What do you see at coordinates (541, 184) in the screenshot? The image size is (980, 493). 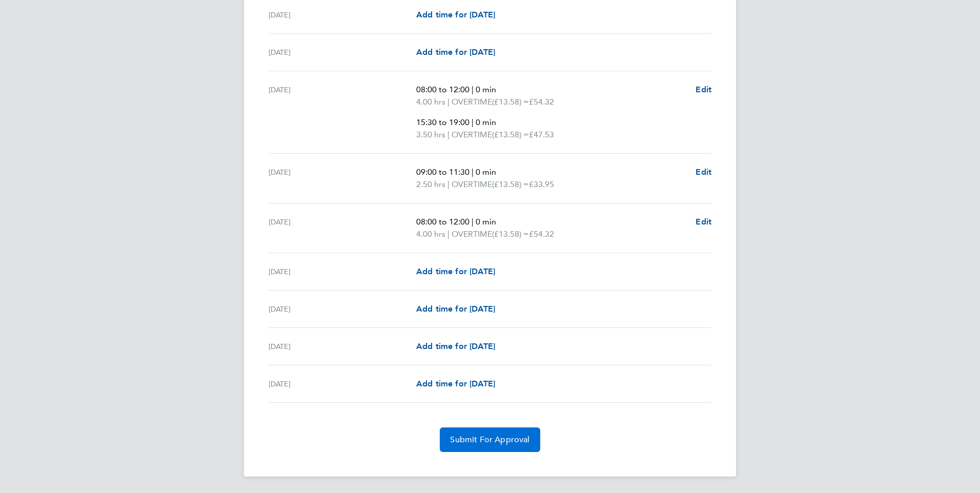 I see `span: £33.95` at bounding box center [541, 184].